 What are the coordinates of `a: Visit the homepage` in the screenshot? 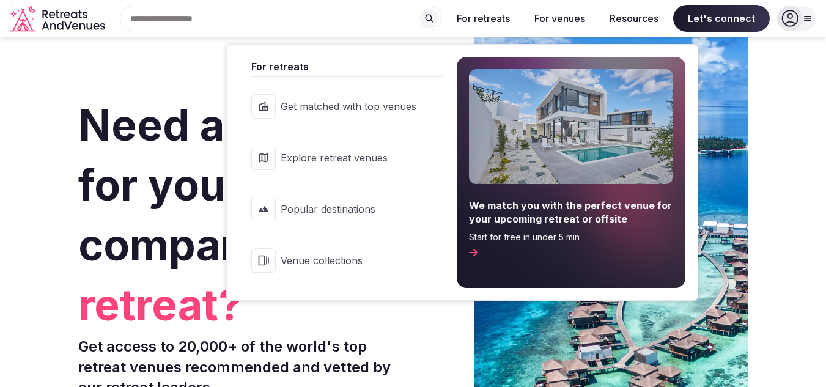 It's located at (59, 18).